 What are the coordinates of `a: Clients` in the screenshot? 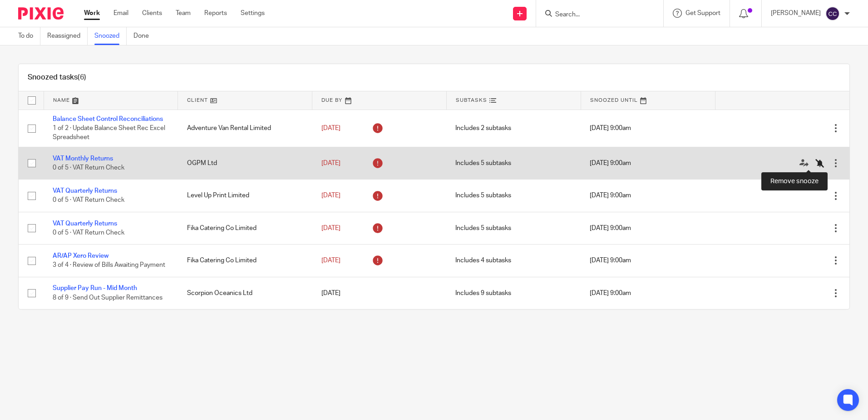 It's located at (152, 13).